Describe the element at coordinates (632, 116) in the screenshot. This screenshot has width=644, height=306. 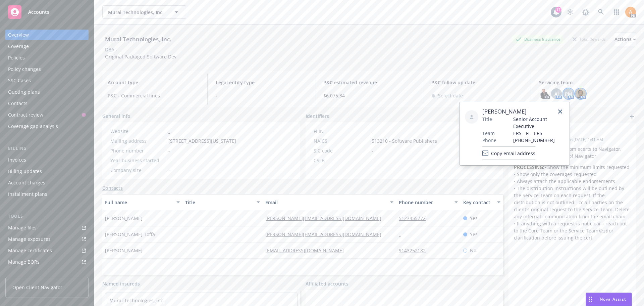
I see `a: add` at that location.